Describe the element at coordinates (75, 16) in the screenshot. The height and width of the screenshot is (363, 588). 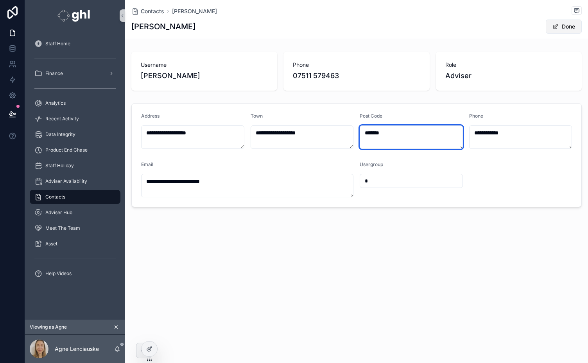
I see `img: App logo` at that location.